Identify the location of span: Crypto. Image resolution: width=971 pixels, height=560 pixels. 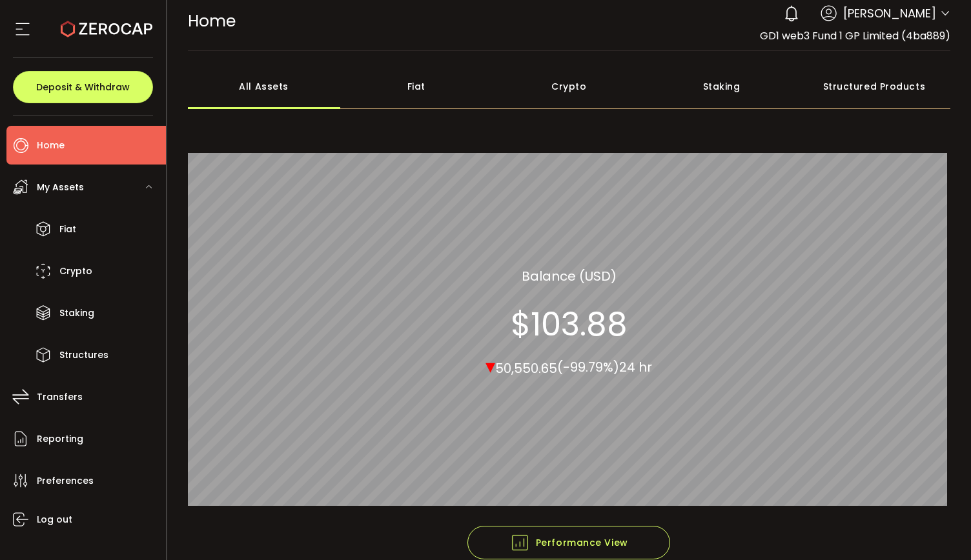
(76, 271).